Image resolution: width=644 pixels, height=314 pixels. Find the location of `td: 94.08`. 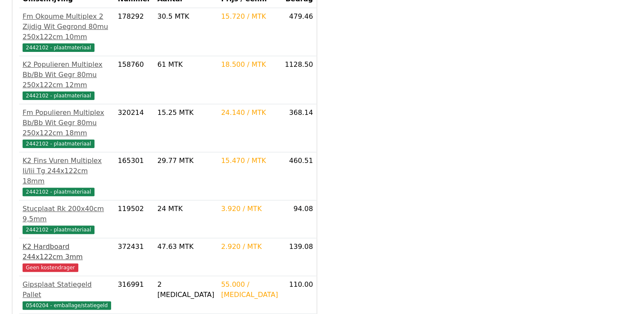

td: 94.08 is located at coordinates (298, 219).